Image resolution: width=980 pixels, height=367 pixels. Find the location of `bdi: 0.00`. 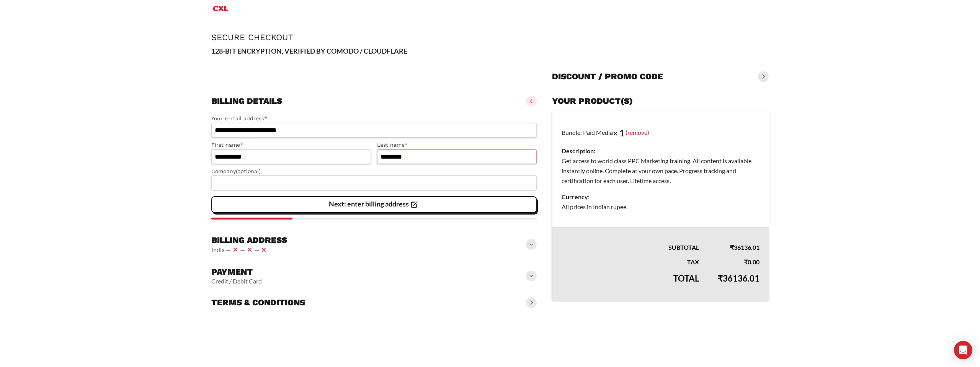

bdi: 0.00 is located at coordinates (751, 262).